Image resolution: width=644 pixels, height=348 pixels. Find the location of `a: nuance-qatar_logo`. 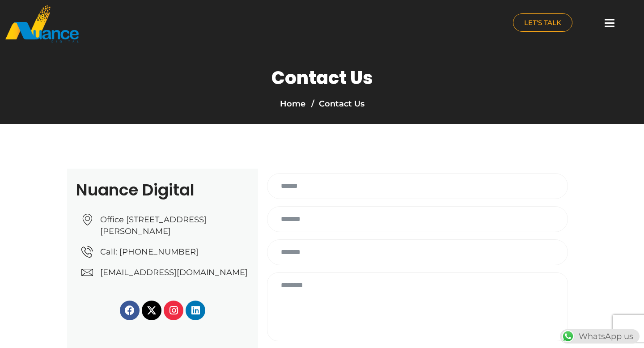

a: nuance-qatar_logo is located at coordinates (161, 24).